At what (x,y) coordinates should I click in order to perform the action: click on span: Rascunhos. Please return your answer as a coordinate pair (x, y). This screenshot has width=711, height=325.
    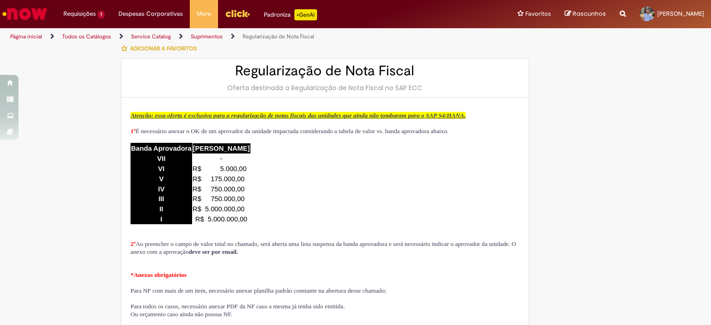
    Looking at the image, I should click on (589, 13).